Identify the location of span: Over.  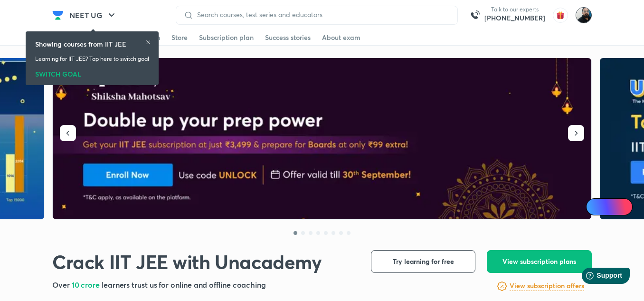
(62, 284).